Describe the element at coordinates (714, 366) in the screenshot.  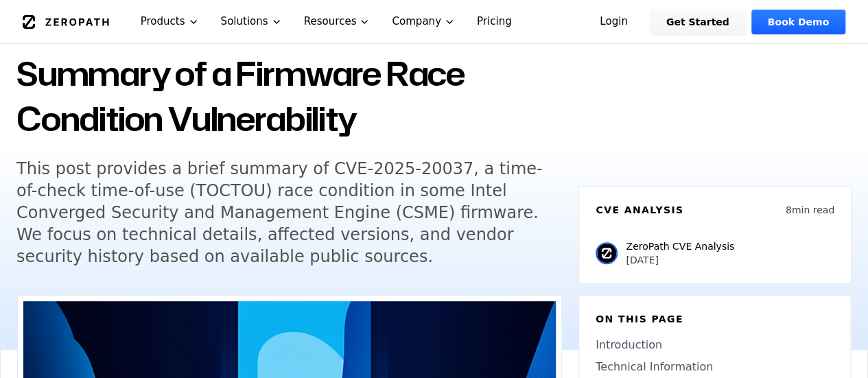
I see `a: Technical Information` at that location.